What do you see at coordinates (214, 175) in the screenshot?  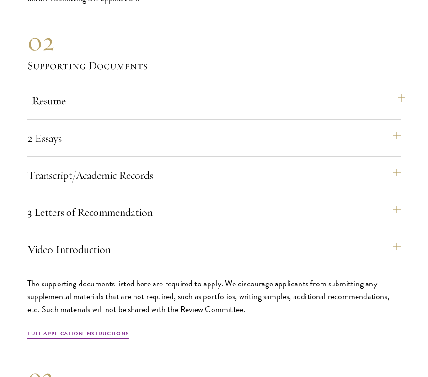 I see `button: Transcript/Academic Records` at bounding box center [214, 175].